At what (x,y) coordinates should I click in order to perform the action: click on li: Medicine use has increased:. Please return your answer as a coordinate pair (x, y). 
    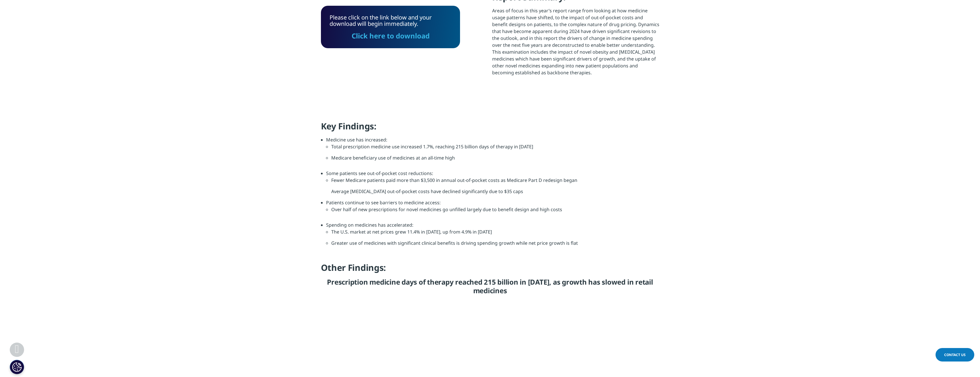
    Looking at the image, I should click on (493, 153).